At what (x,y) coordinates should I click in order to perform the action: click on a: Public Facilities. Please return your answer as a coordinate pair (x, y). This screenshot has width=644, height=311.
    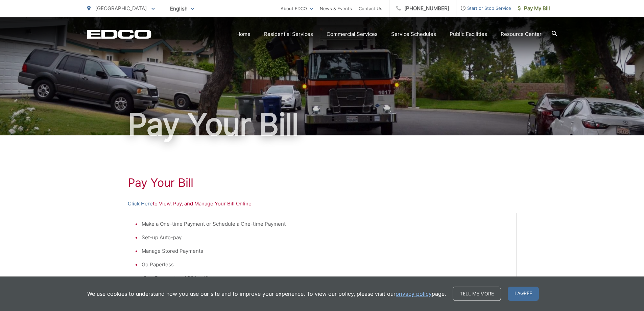
    Looking at the image, I should click on (468, 34).